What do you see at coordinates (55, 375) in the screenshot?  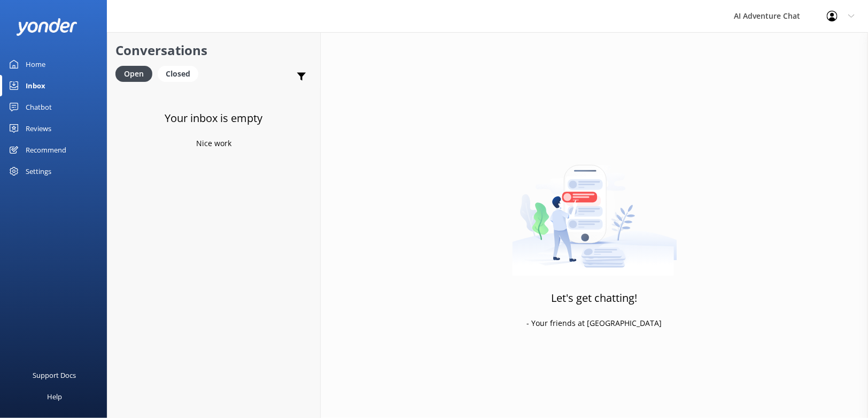 I see `div: Support Docs` at bounding box center [55, 375].